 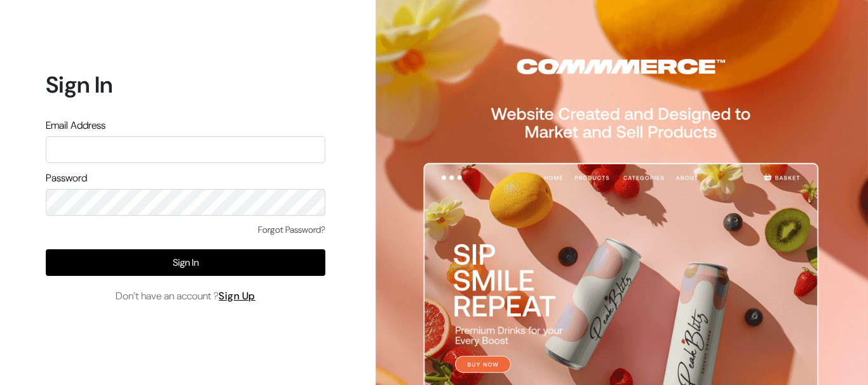 What do you see at coordinates (186, 84) in the screenshot?
I see `h1: Sign In` at bounding box center [186, 84].